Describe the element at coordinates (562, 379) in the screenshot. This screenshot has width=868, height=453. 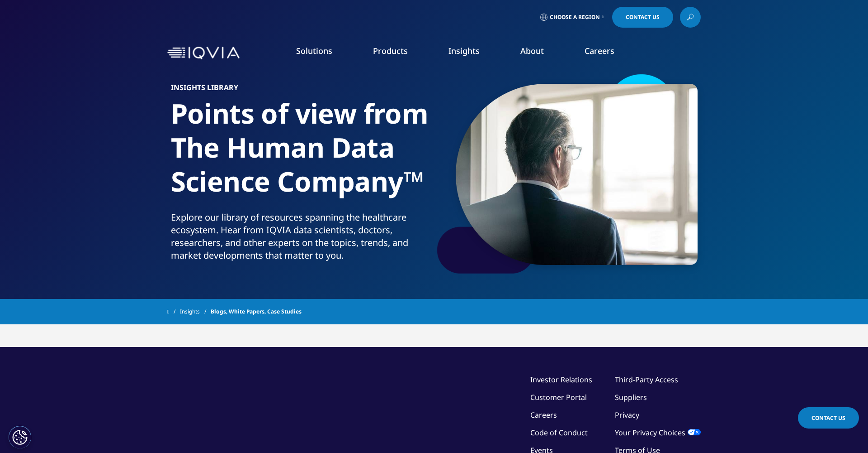
I see `a: Investor Relations` at that location.